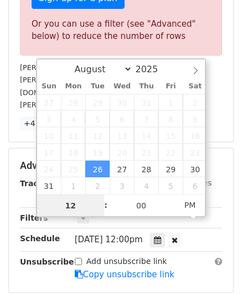 The height and width of the screenshot is (294, 242). Describe the element at coordinates (121, 30) in the screenshot. I see `div: Or you can use a filter (see "Advanced" below) to reduce the number of rows` at that location.